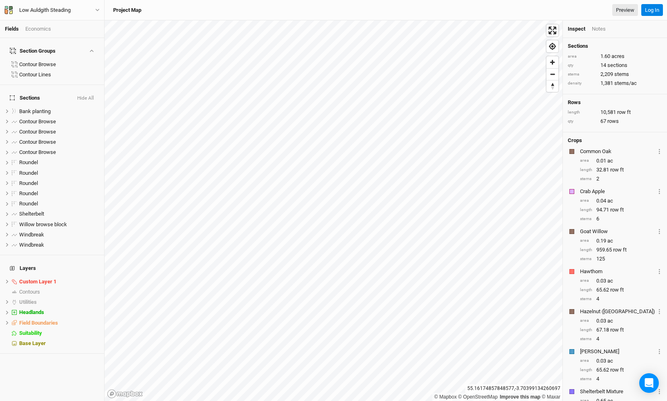 The image size is (667, 401). What do you see at coordinates (31, 312) in the screenshot?
I see `span: Headlands` at bounding box center [31, 312].